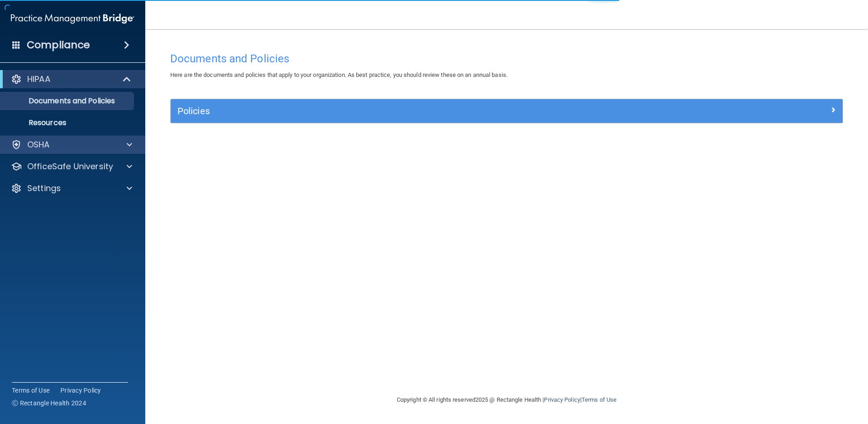  I want to click on span: Ⓒ Rectangle Health 2024, so click(49, 403).